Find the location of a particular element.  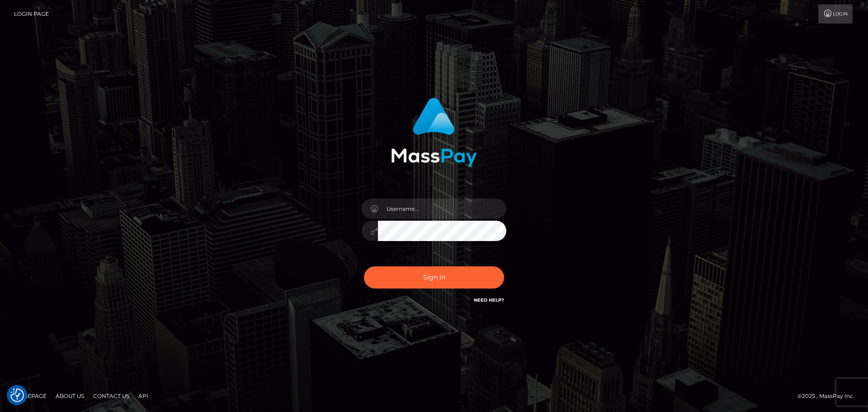

img: Revisit consent button is located at coordinates (17, 396).